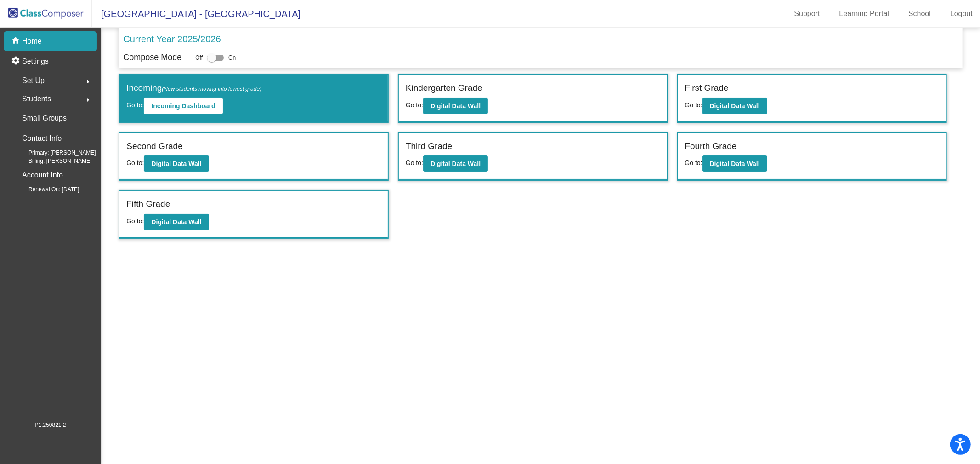 This screenshot has height=464, width=980. What do you see at coordinates (961, 14) in the screenshot?
I see `a: Logout` at bounding box center [961, 14].